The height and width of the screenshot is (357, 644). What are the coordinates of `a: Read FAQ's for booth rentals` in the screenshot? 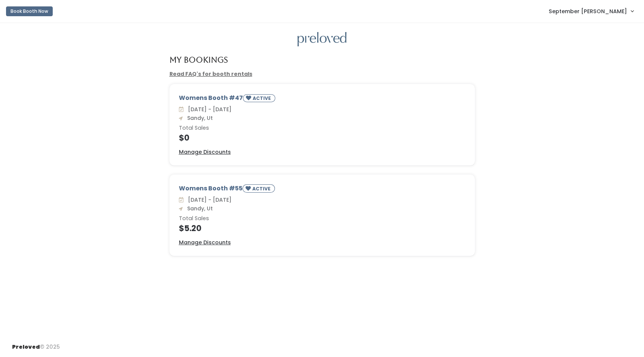 It's located at (210, 74).